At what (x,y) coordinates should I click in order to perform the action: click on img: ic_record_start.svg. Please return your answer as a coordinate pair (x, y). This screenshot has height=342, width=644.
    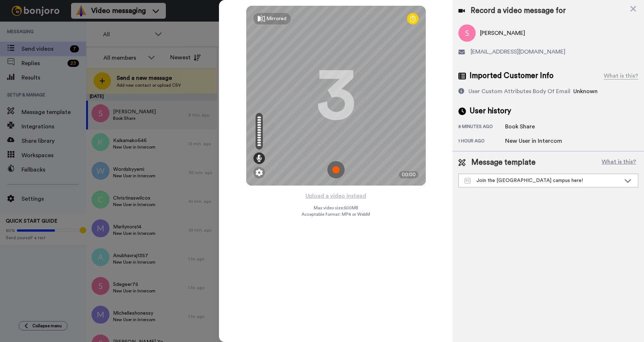
    Looking at the image, I should click on (336, 169).